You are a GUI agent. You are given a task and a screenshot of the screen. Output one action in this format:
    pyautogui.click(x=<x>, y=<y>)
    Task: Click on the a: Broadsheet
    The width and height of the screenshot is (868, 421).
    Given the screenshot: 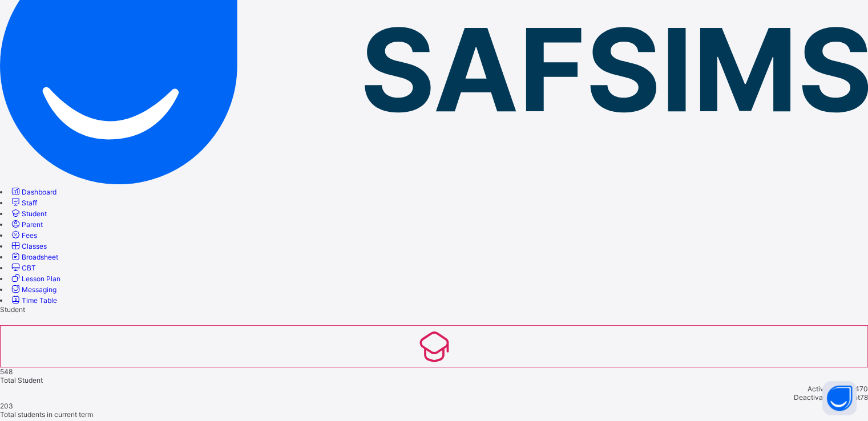 What is the action you would take?
    pyautogui.click(x=34, y=256)
    